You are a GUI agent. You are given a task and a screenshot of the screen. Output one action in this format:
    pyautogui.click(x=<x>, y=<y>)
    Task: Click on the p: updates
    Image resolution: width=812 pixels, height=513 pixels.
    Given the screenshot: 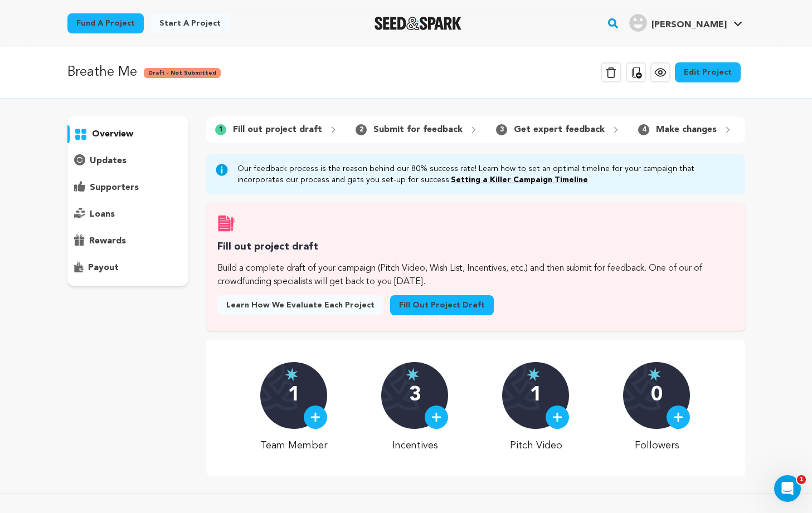 What is the action you would take?
    pyautogui.click(x=108, y=161)
    